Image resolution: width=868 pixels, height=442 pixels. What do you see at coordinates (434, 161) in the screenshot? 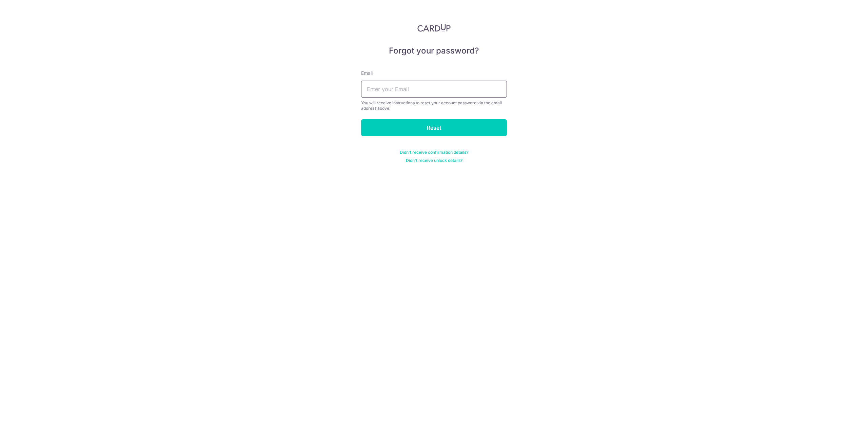
I see `a: Didn't receive unlock details?` at bounding box center [434, 161].